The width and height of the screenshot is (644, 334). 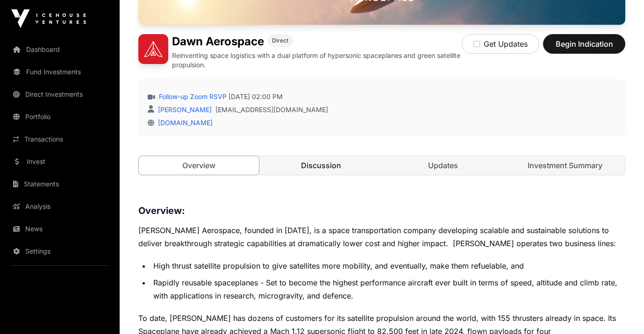 I want to click on span: Begin Indication, so click(x=584, y=44).